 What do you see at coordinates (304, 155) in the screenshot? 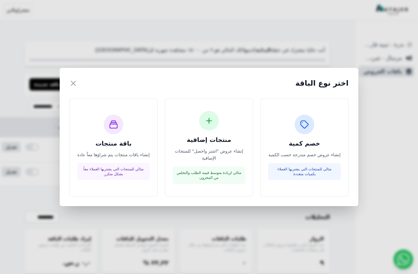
I see `p: إنشاء عروض خصم متدرجة حسب الكمية` at bounding box center [304, 155].